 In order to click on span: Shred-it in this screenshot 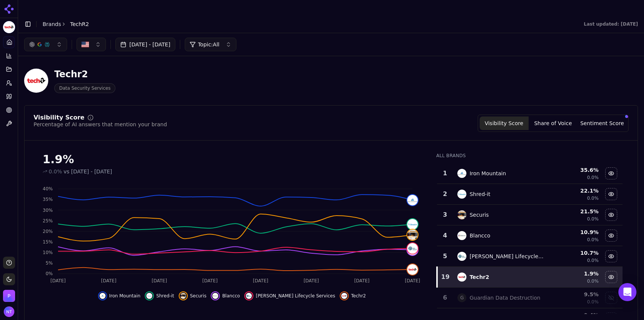, I will do `click(164, 296)`.